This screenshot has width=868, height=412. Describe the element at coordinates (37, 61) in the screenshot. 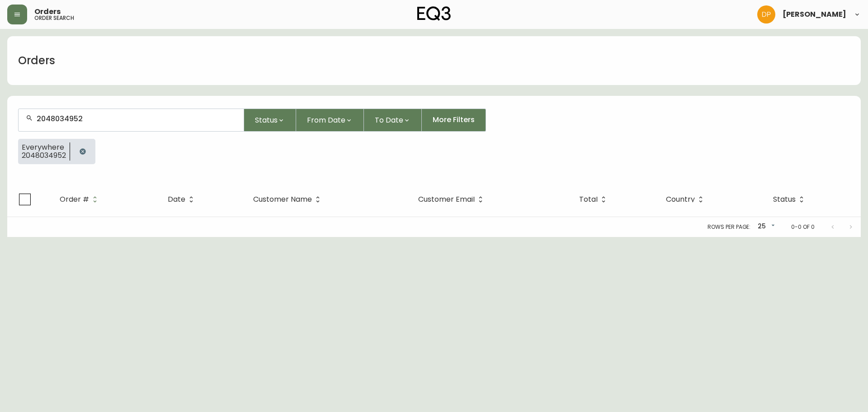

I see `h1: Orders` at that location.